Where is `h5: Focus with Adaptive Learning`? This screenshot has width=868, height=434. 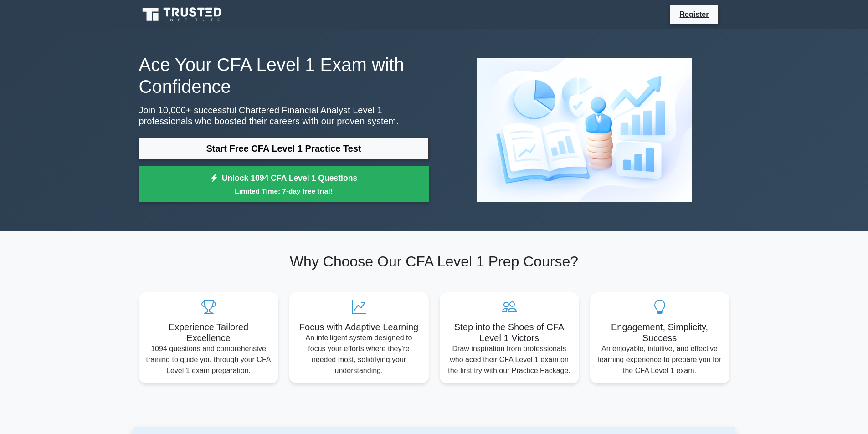 h5: Focus with Adaptive Learning is located at coordinates (359, 328).